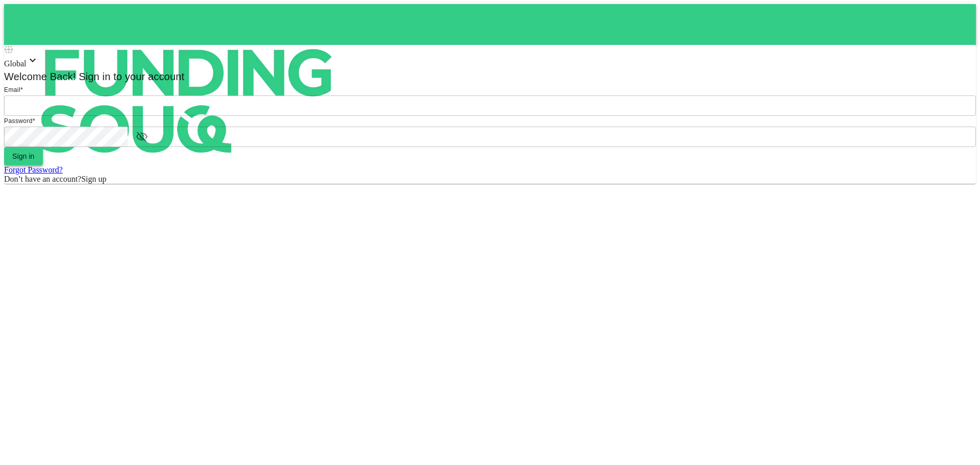  Describe the element at coordinates (43, 178) in the screenshot. I see `span: Don’t have an account?` at that location.